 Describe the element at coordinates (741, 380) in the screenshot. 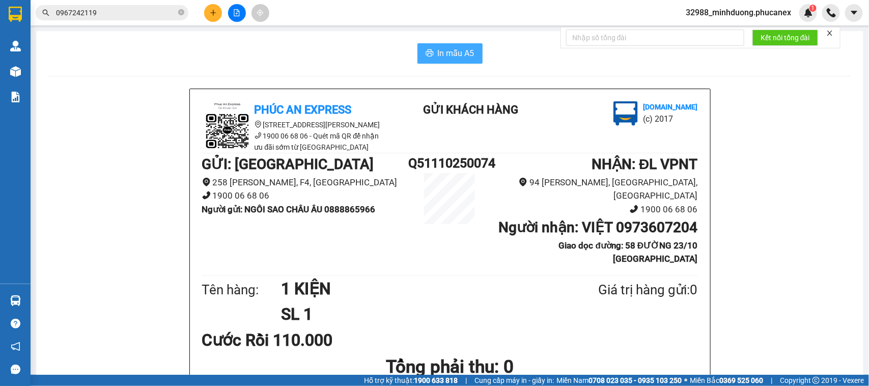

I see `strong: 0369 525 060` at that location.